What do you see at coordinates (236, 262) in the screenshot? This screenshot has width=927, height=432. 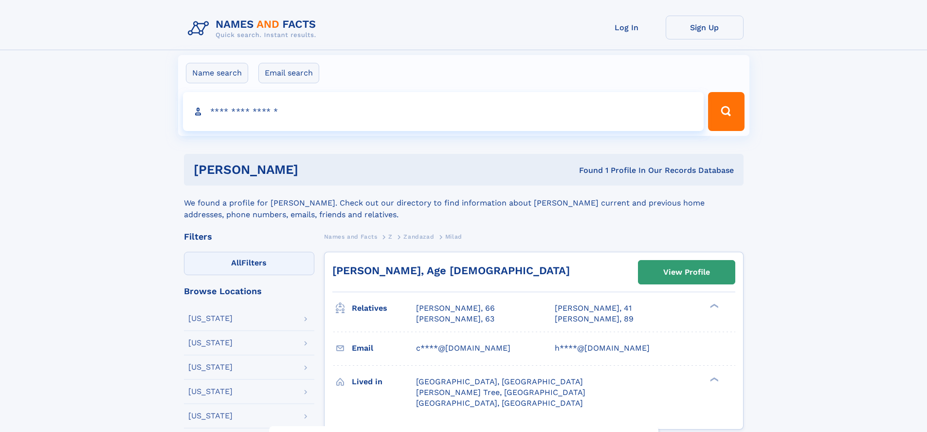 I see `span: All` at bounding box center [236, 262].